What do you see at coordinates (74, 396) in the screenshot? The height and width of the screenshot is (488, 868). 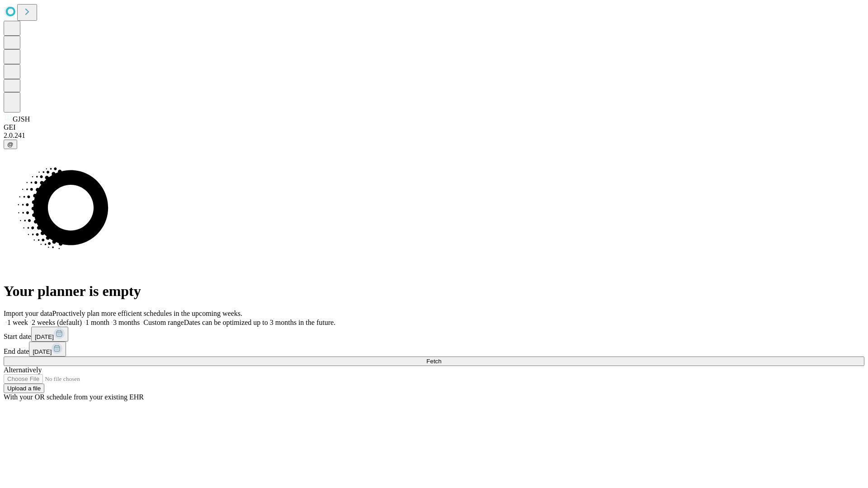 I see `span: With your OR schedule from your existing EHR` at bounding box center [74, 396].